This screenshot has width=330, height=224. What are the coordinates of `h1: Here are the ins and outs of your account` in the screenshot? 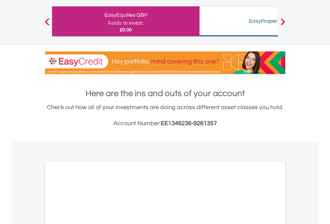 It's located at (165, 94).